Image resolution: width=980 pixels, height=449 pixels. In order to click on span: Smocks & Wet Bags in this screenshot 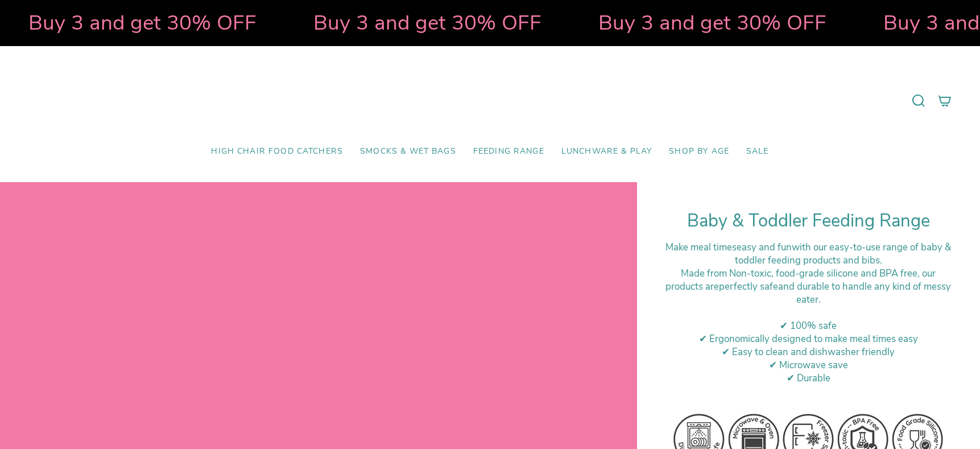, I will do `click(408, 152)`.